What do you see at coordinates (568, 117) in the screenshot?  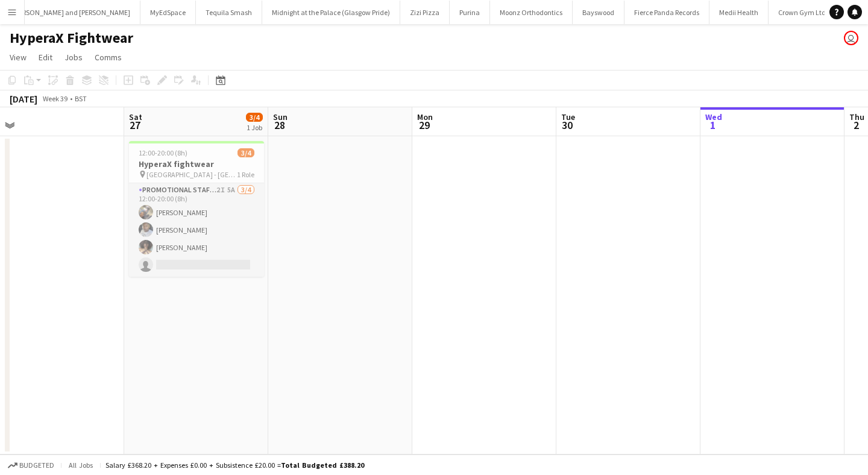 I see `span: Tue` at bounding box center [568, 117].